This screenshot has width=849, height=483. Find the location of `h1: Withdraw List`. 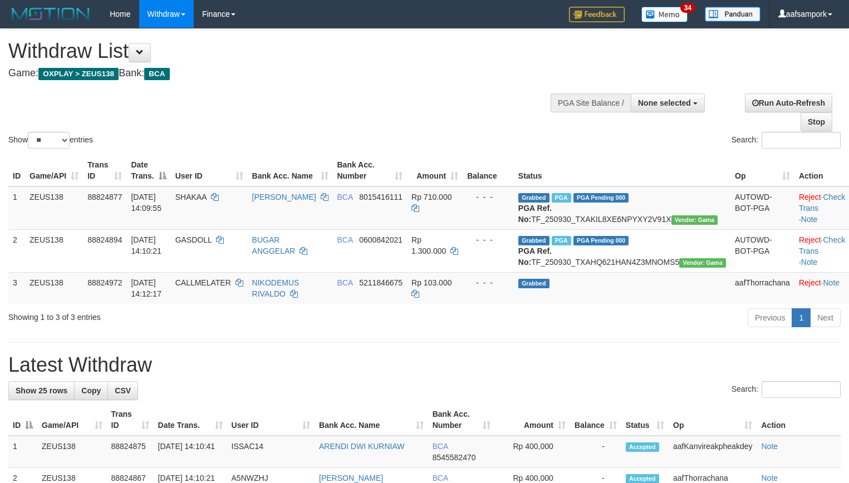

h1: Withdraw List is located at coordinates (282, 51).